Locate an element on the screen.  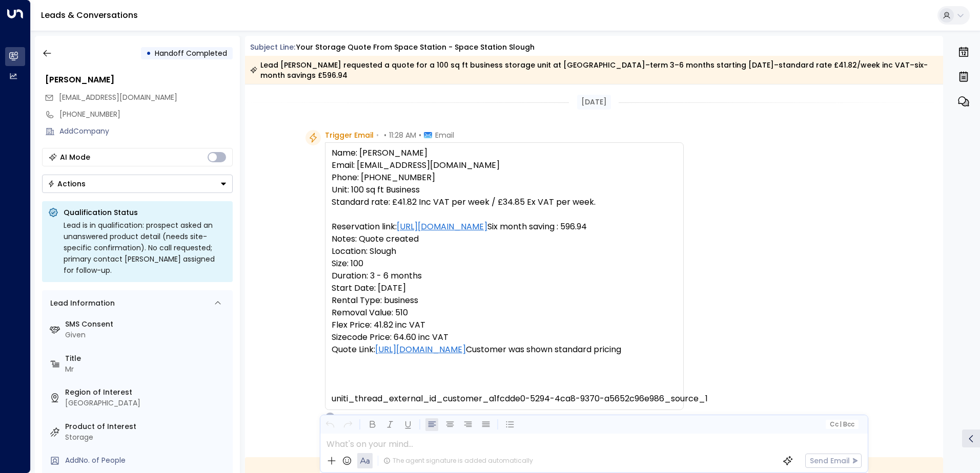
div: AddNo. of People is located at coordinates (147, 461).